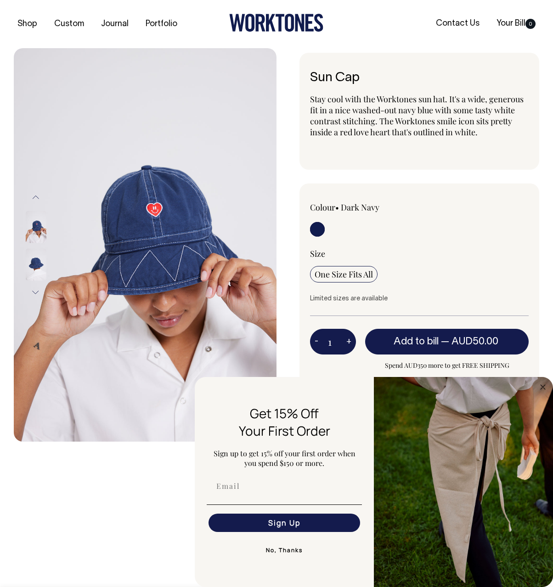 The width and height of the screenshot is (553, 587). Describe the element at coordinates (284, 505) in the screenshot. I see `img: underline` at that location.